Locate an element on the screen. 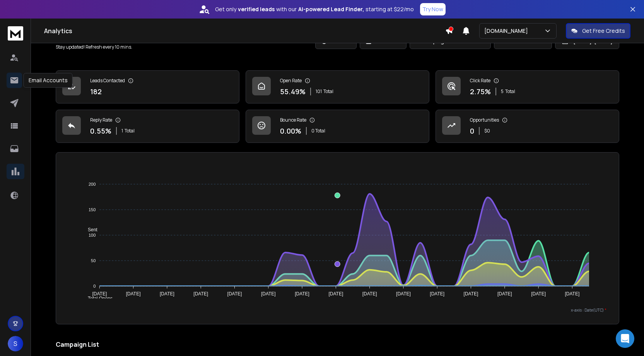  a: Reply Rate0.55%1Total is located at coordinates (147, 126).